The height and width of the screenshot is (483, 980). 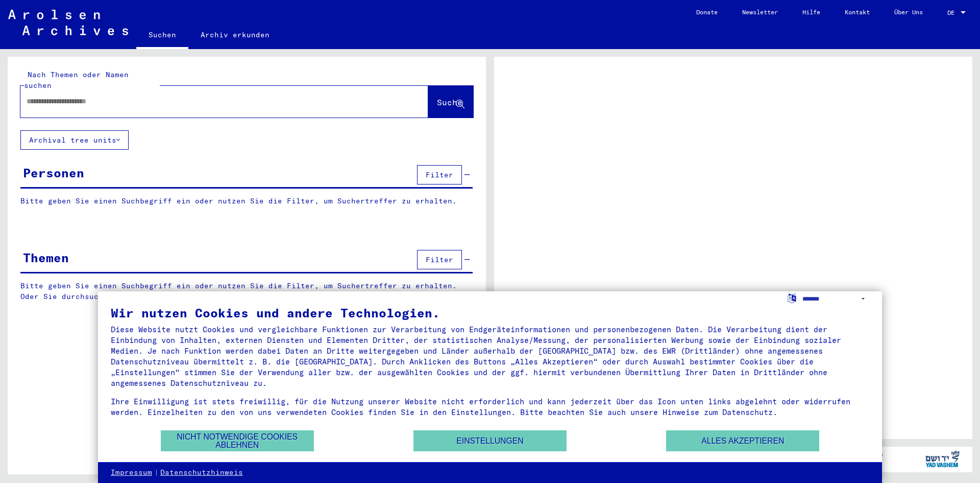 I want to click on p: Bitte geben Sie einen Suchbegriff ein oder nutzen Sie die Filter, um Suchertreffer zu erhalten., so click(x=246, y=201).